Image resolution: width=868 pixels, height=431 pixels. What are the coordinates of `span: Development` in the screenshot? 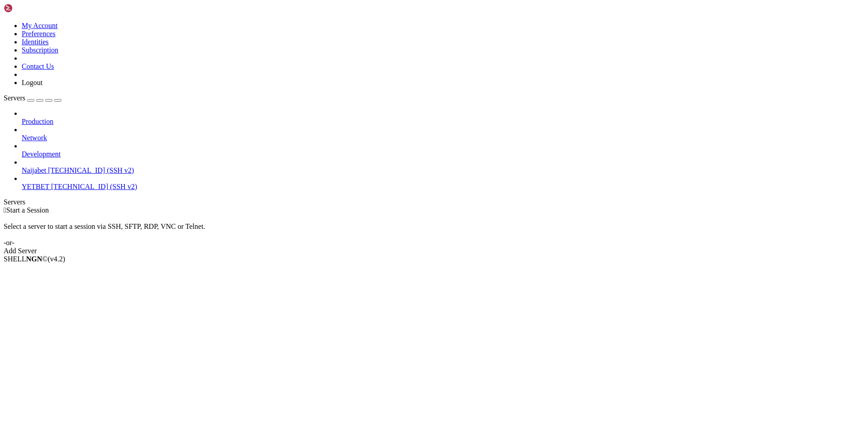 It's located at (41, 154).